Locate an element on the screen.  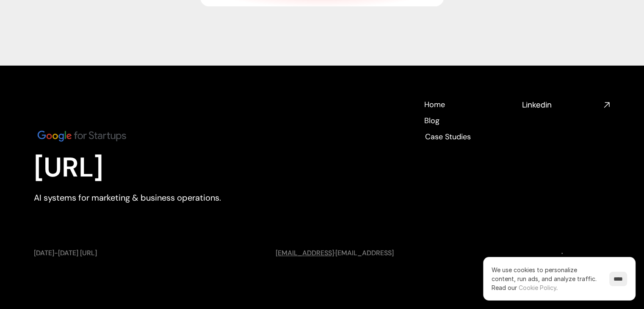
p: Case Studies is located at coordinates (448, 137).